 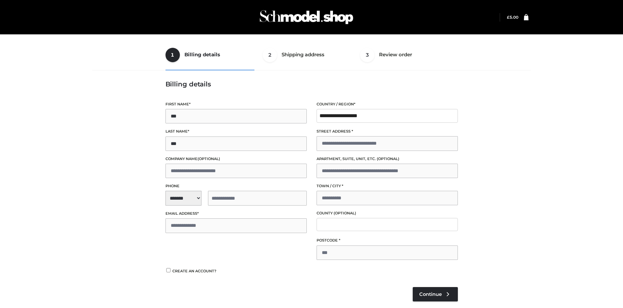 I want to click on label: First name, so click(x=236, y=104).